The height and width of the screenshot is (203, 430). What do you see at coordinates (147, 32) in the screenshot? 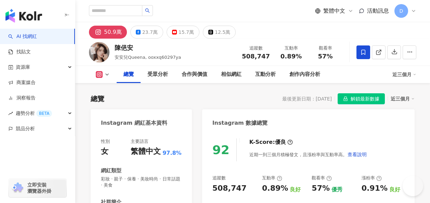
I see `button: 23.7萬` at bounding box center [147, 32].